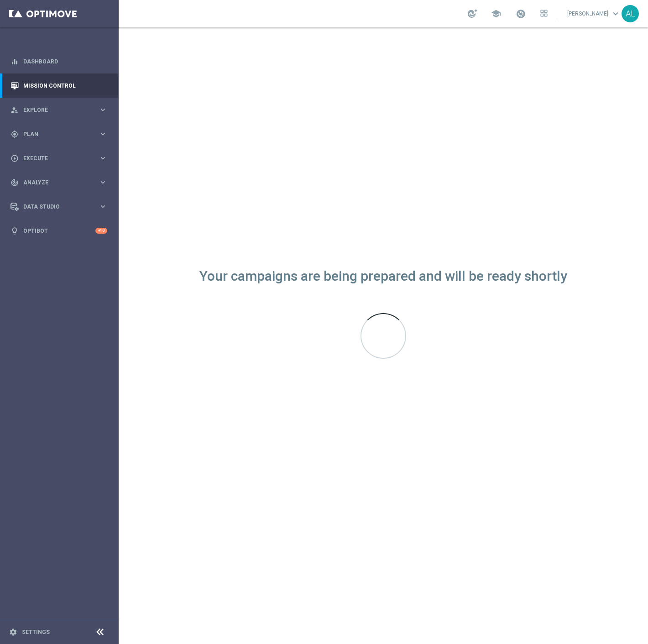  I want to click on div: Data Studio, so click(54, 207).